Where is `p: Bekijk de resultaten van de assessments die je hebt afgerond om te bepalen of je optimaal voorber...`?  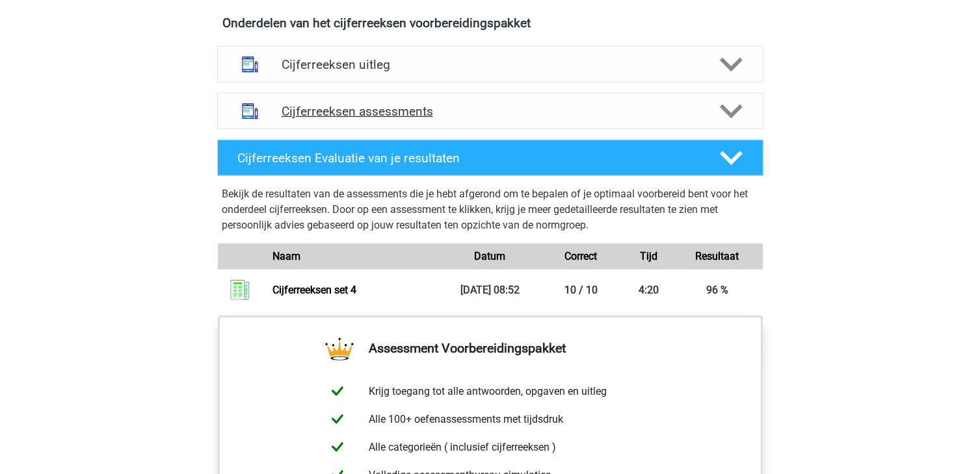
p: Bekijk de resultaten van de assessments die je hebt afgerond om te bepalen of je optimaal voorber... is located at coordinates (490, 210).